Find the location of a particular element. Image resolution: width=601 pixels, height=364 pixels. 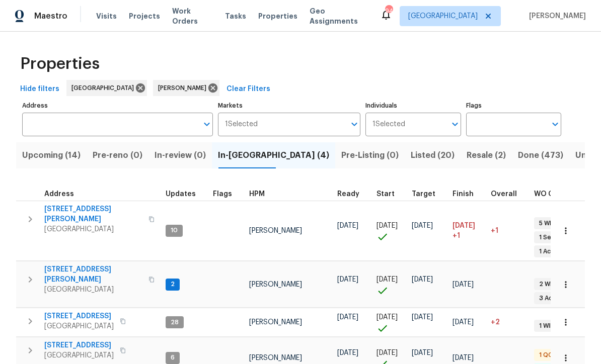

td: 1 day(s) past target finish date is located at coordinates (508, 231).